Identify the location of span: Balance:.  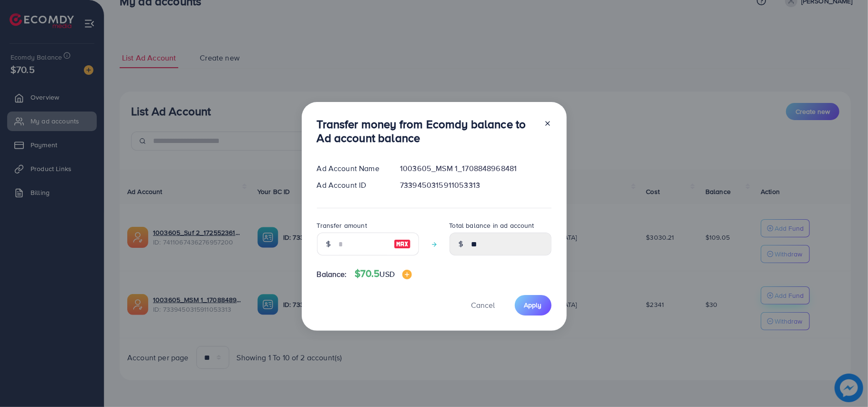
(332, 274).